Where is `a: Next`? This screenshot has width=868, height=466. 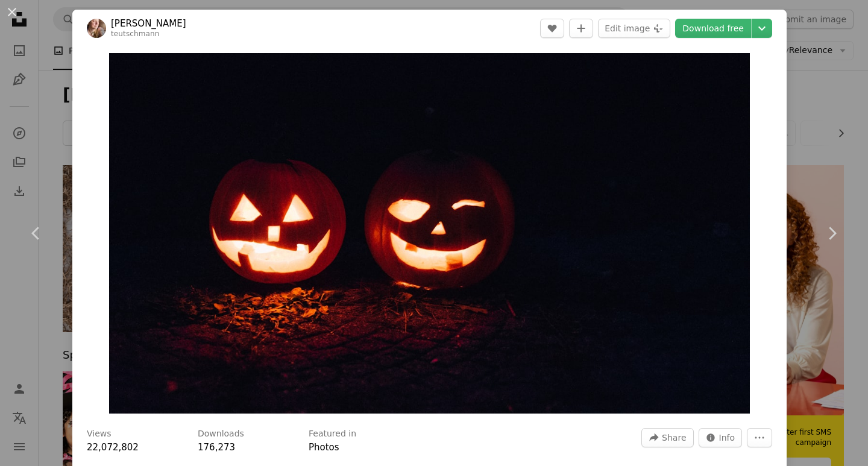 a: Next is located at coordinates (832, 233).